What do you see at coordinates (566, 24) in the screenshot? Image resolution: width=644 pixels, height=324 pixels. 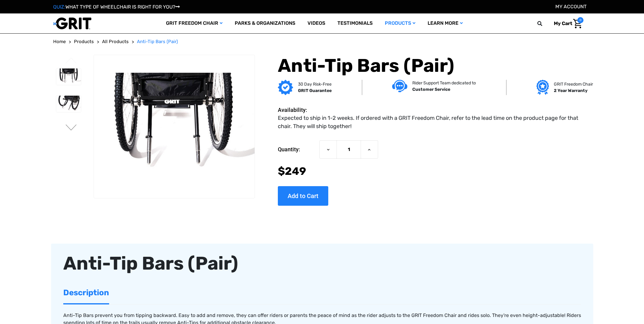 I see `a: Cart with 0 items` at bounding box center [566, 24].